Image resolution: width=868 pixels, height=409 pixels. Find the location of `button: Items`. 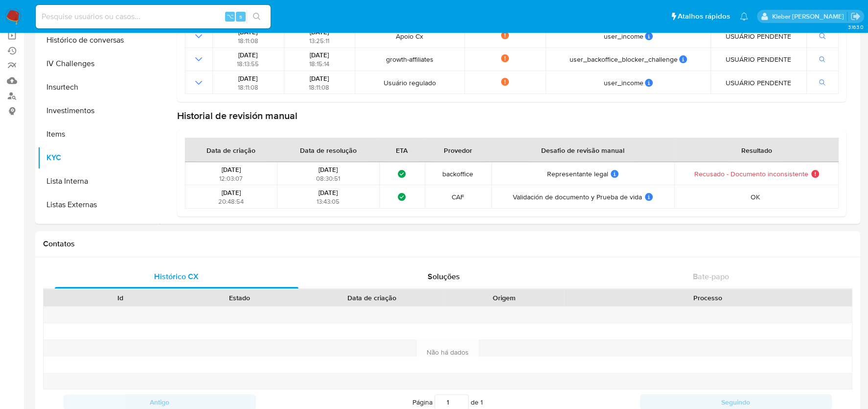

button: Items is located at coordinates (99, 134).